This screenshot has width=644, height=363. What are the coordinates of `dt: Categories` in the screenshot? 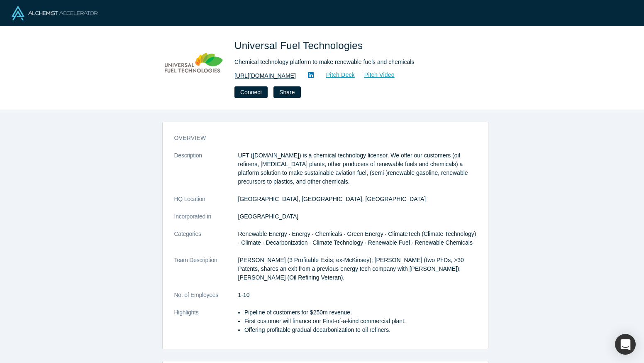 It's located at (206, 243).